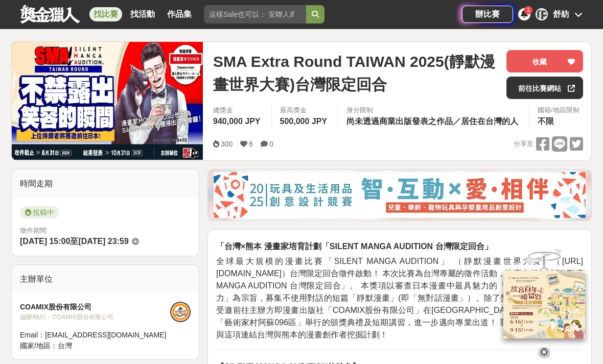  Describe the element at coordinates (95, 307) in the screenshot. I see `div: COAMIX股份有限公司` at that location.